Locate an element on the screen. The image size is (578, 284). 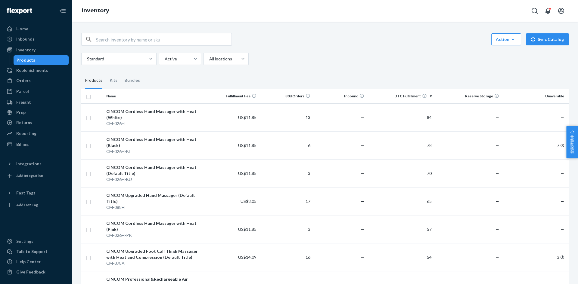
input: Active is located at coordinates (164, 59).